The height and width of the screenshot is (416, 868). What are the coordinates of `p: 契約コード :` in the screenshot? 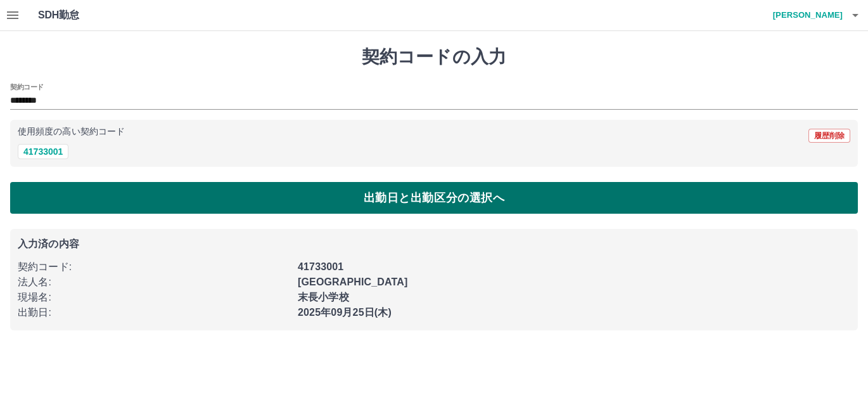 It's located at (154, 266).